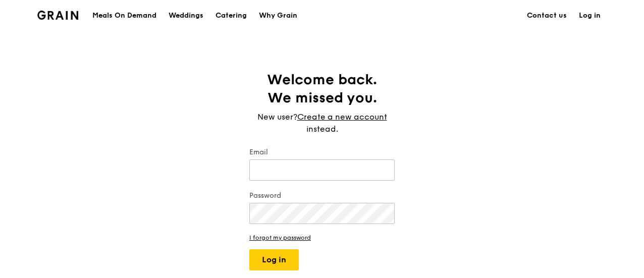  What do you see at coordinates (322, 153) in the screenshot?
I see `label: Email` at bounding box center [322, 153].